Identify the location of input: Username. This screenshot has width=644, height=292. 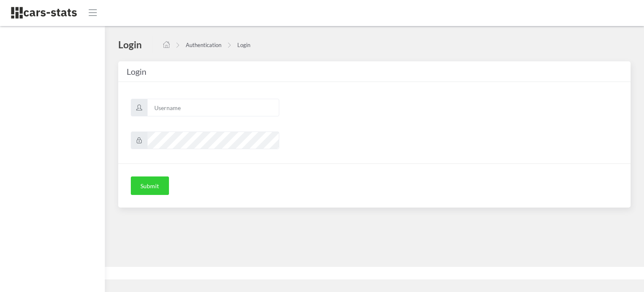
(213, 108).